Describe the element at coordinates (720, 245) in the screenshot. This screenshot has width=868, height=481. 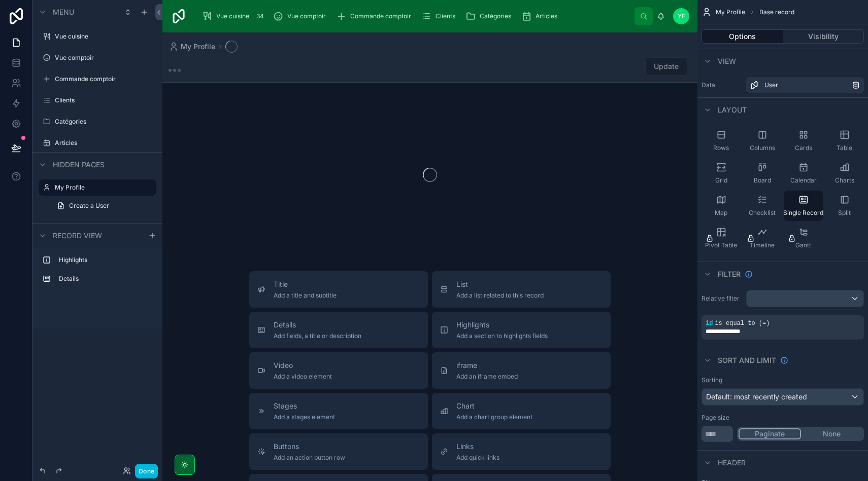
I see `span: Pivot Table` at that location.